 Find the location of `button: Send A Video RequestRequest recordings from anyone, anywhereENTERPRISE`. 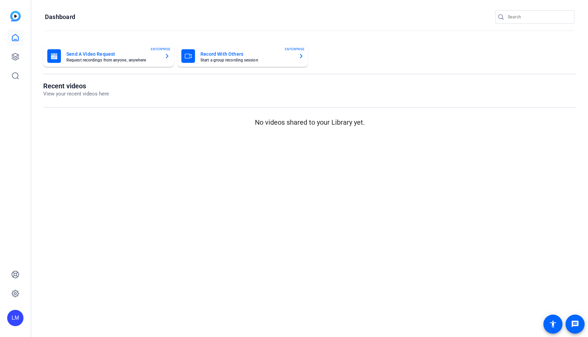

button: Send A Video RequestRequest recordings from anyone, anywhereENTERPRISE is located at coordinates (109, 56).